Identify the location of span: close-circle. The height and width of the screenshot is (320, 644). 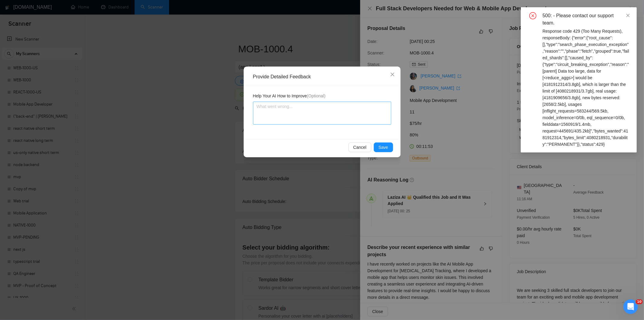
(533, 16).